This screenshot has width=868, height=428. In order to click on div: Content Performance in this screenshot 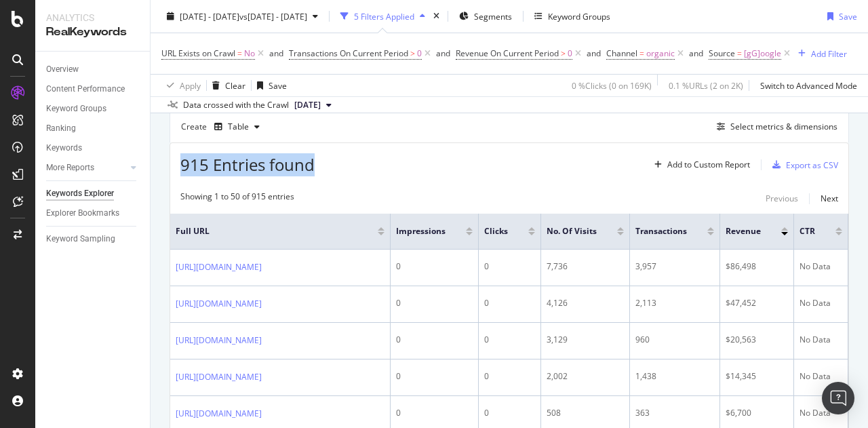, I will do `click(85, 89)`.